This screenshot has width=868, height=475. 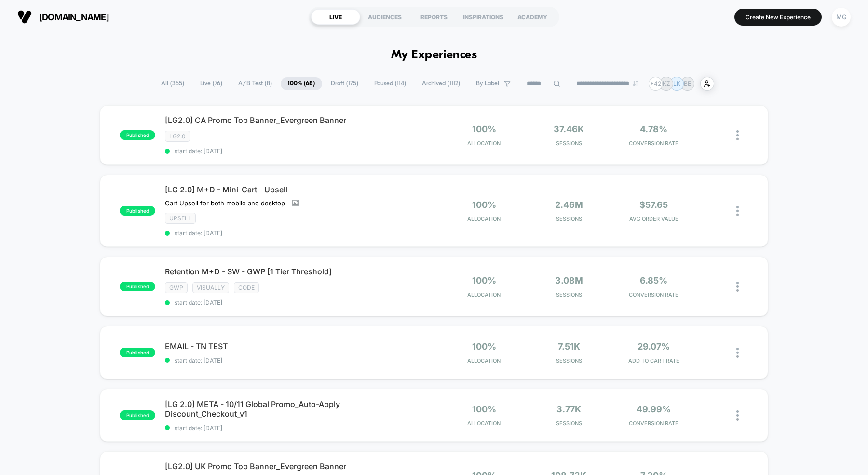 I want to click on span: [LG2.0] UK Promo Top Banner_Evergreen Banner, so click(x=299, y=466).